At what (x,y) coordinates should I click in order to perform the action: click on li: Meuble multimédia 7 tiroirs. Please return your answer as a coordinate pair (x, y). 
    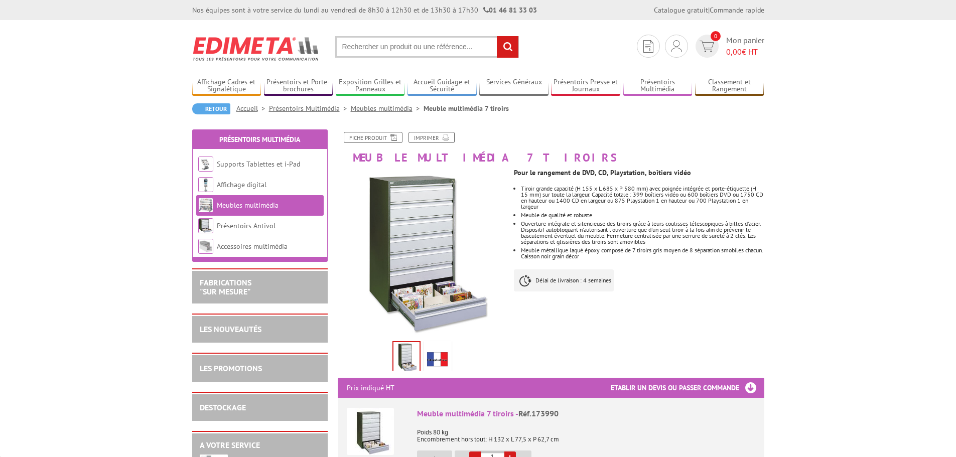
    Looking at the image, I should click on (466, 108).